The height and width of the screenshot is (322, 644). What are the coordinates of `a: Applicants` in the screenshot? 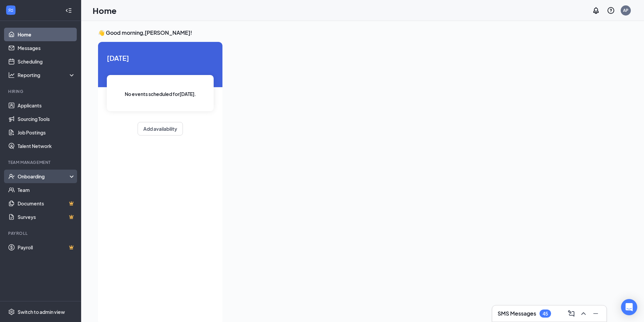 It's located at (46, 105).